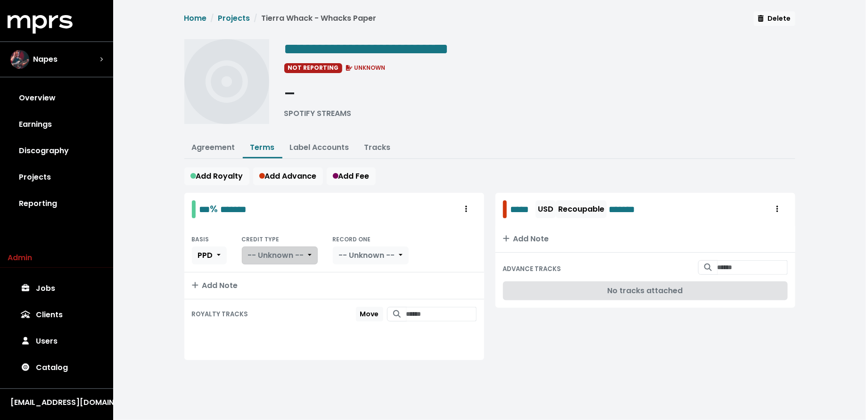 The image size is (866, 420). What do you see at coordinates (313, 18) in the screenshot?
I see `li: Tierra Whack - Whacks Paper` at bounding box center [313, 18].